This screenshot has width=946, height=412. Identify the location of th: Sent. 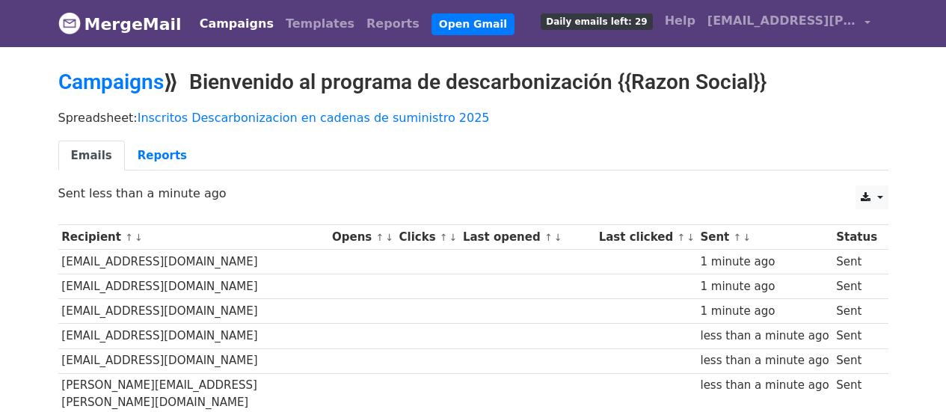
(765, 237).